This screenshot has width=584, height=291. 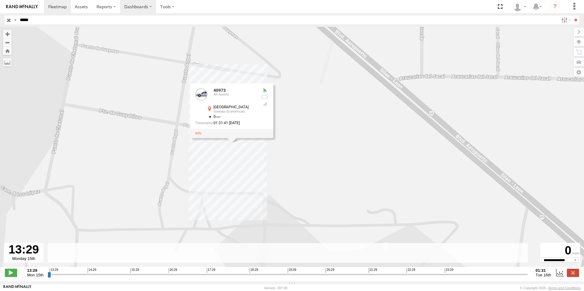 I want to click on span: 13:29, so click(x=54, y=271).